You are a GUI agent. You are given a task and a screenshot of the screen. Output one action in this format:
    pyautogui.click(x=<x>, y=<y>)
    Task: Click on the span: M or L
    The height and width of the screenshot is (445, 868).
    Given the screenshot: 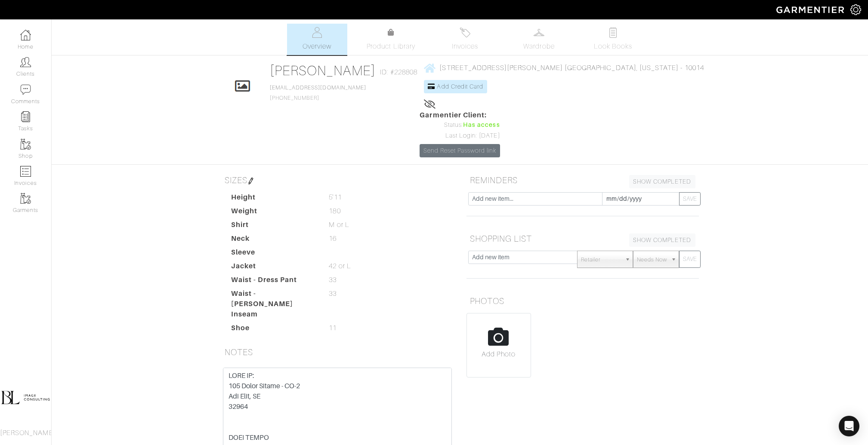 What is the action you would take?
    pyautogui.click(x=339, y=225)
    